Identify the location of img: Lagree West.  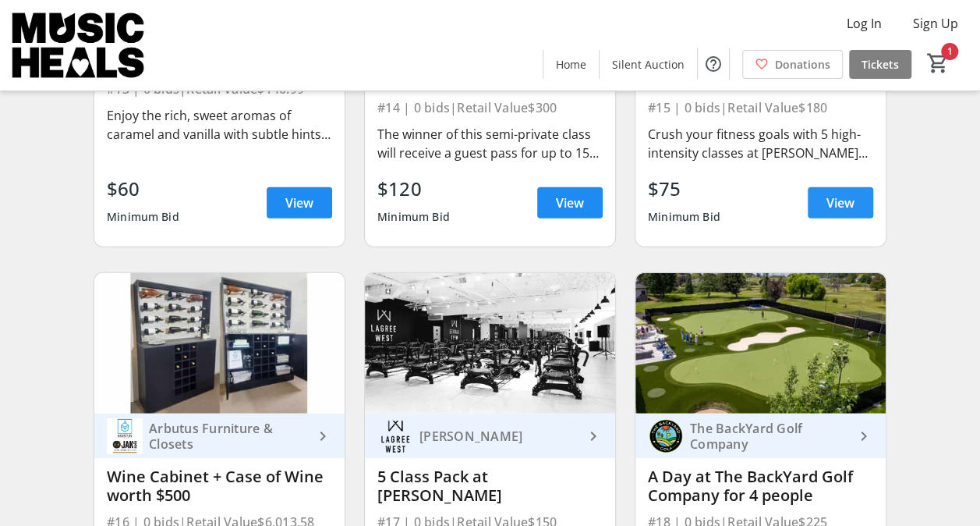
(395, 436).